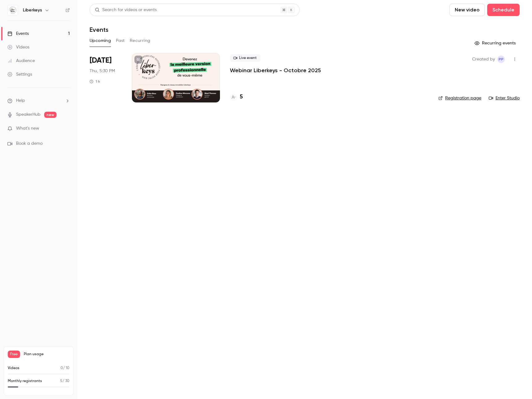 The width and height of the screenshot is (532, 399). I want to click on span: 0, so click(62, 368).